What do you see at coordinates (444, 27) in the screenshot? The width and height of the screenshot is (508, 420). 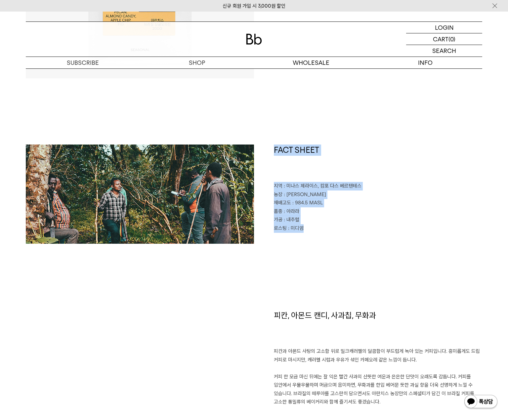 I see `a: LOGIN` at bounding box center [444, 27].